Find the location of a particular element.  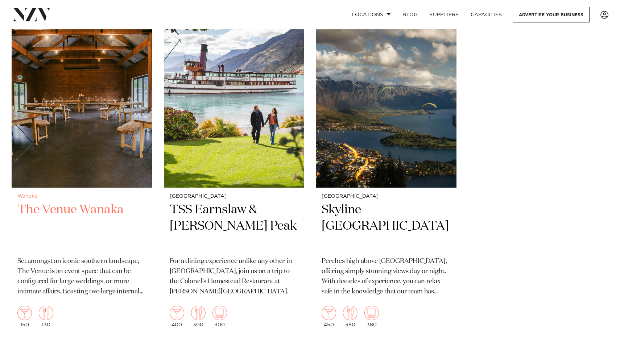

div: 150 is located at coordinates (25, 317).